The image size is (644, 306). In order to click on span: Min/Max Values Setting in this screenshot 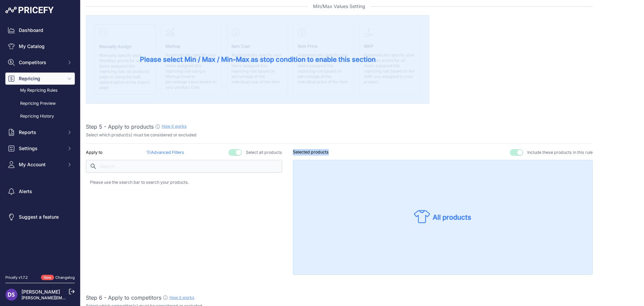, I will do `click(339, 6)`.